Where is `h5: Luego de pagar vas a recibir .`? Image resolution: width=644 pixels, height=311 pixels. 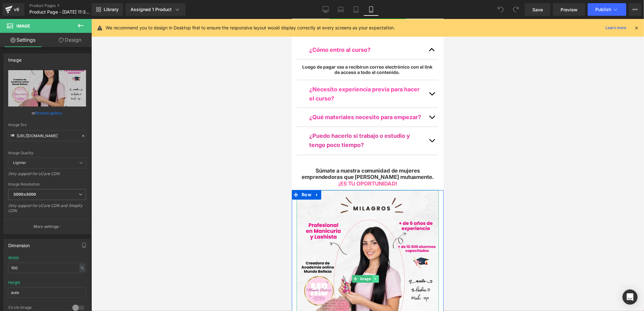 h5: Luego de pagar vas a recibir . is located at coordinates (76, 51).